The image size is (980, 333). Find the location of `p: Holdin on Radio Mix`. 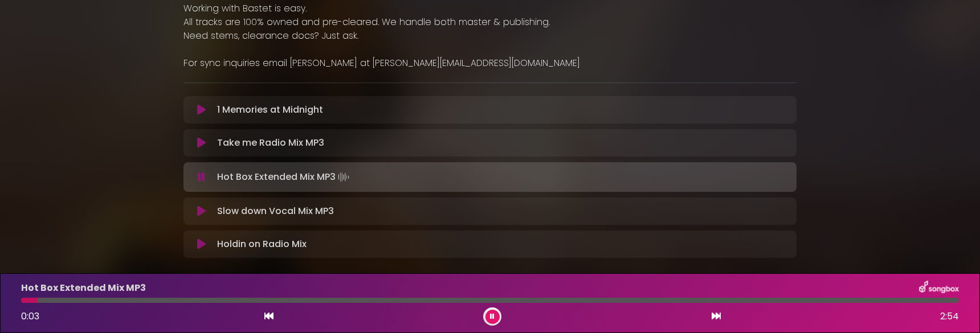

p: Holdin on Radio Mix is located at coordinates (261, 244).